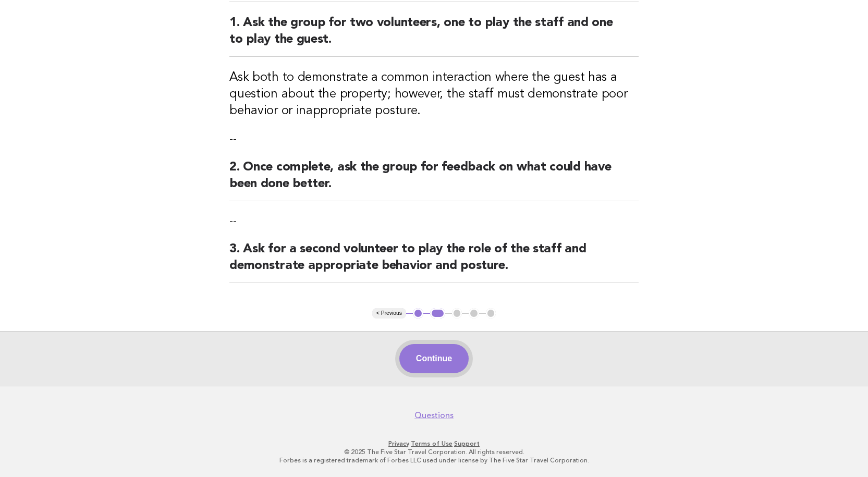  Describe the element at coordinates (437, 313) in the screenshot. I see `button: 2` at that location.